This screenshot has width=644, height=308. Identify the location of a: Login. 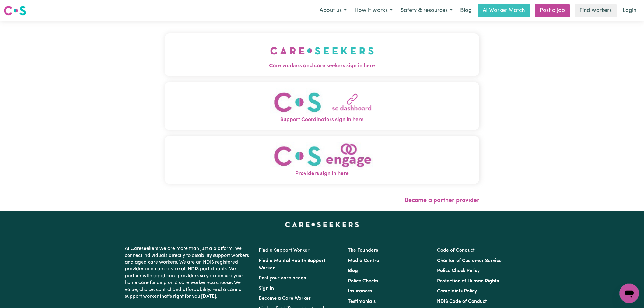
(629, 11).